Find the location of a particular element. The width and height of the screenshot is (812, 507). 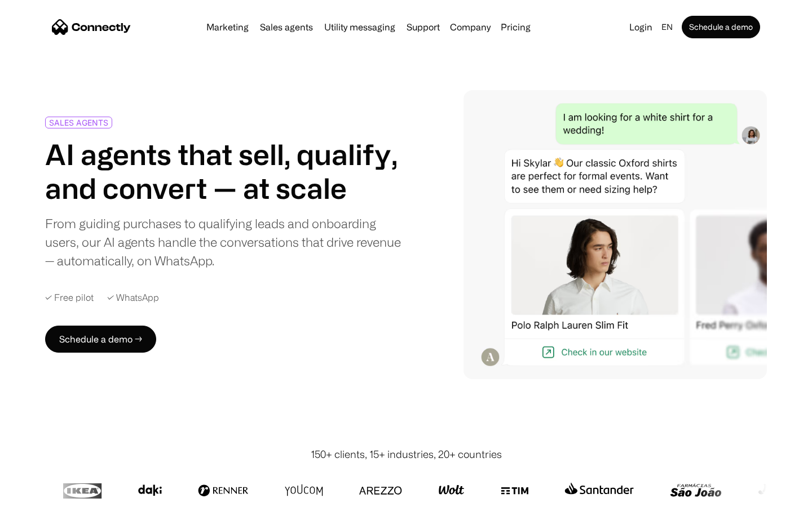

div: From guiding purchases to qualifying leads and onboarding users, our AI agents handle the convers... is located at coordinates (223, 242).